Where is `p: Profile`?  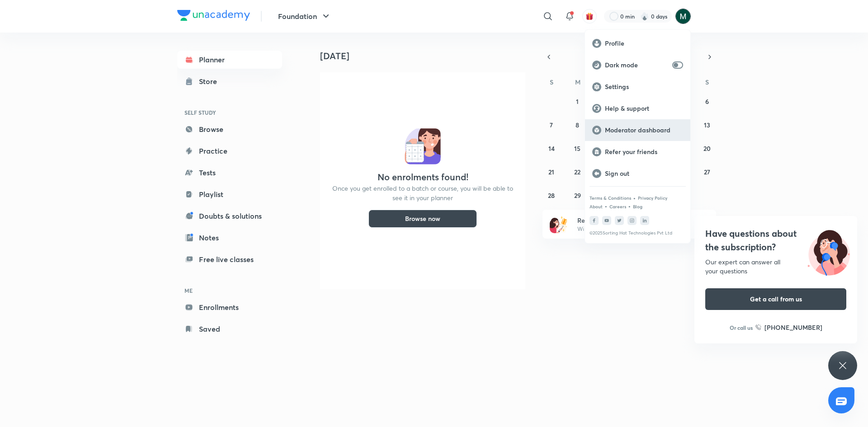
p: Profile is located at coordinates (644, 43).